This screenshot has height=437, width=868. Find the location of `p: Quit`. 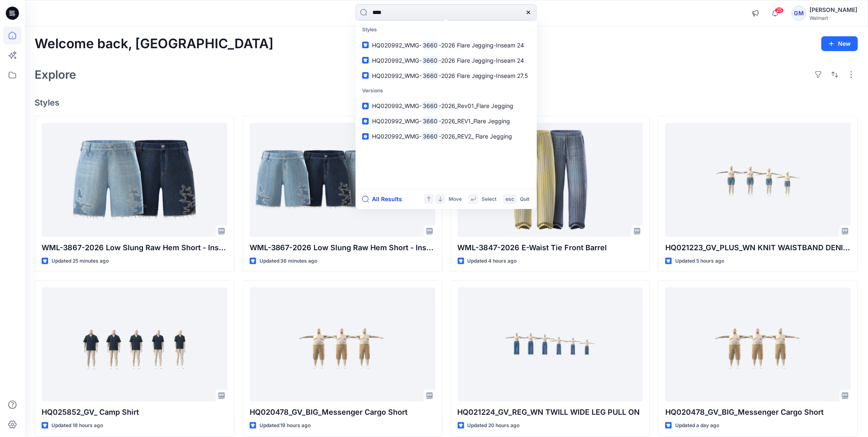

p: Quit is located at coordinates (525, 199).